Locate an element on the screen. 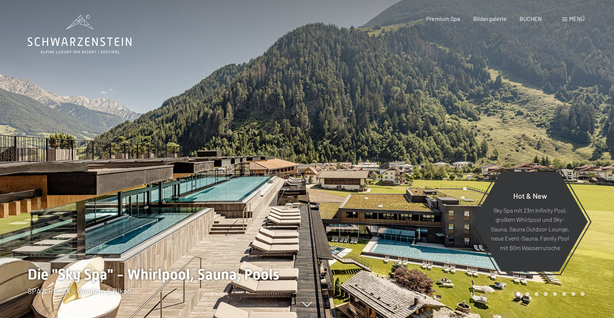 Image resolution: width=614 pixels, height=318 pixels. a: Premium Spa is located at coordinates (443, 18).